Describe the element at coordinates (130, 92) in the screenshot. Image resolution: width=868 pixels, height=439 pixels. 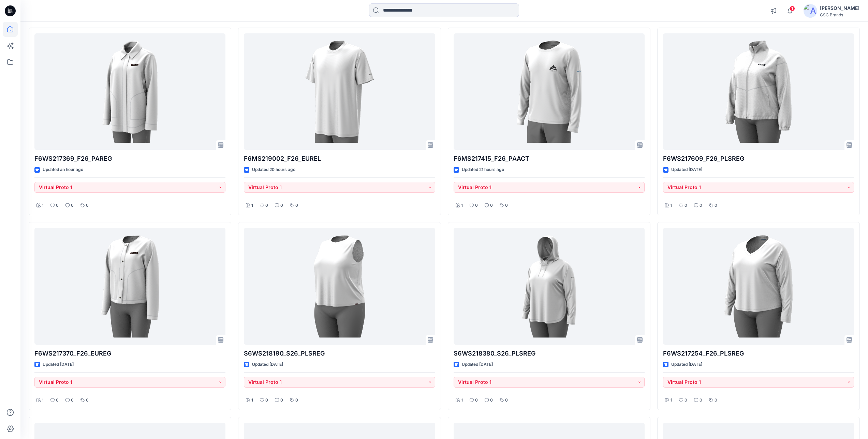
I see `a: F6WS217369_F26_PAREG` at that location.